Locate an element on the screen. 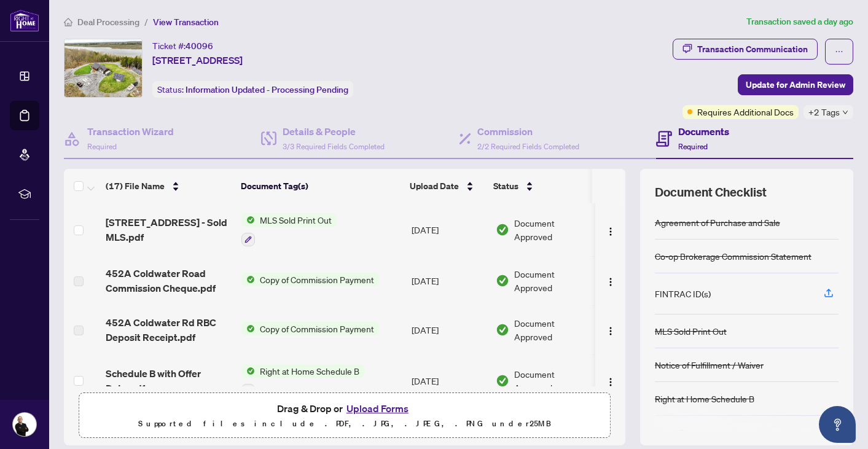  span: Drag & Drop orUpload FormsSupported files include .PDF, .JPG, .JPEG, .PNG under25MB is located at coordinates (344, 415).